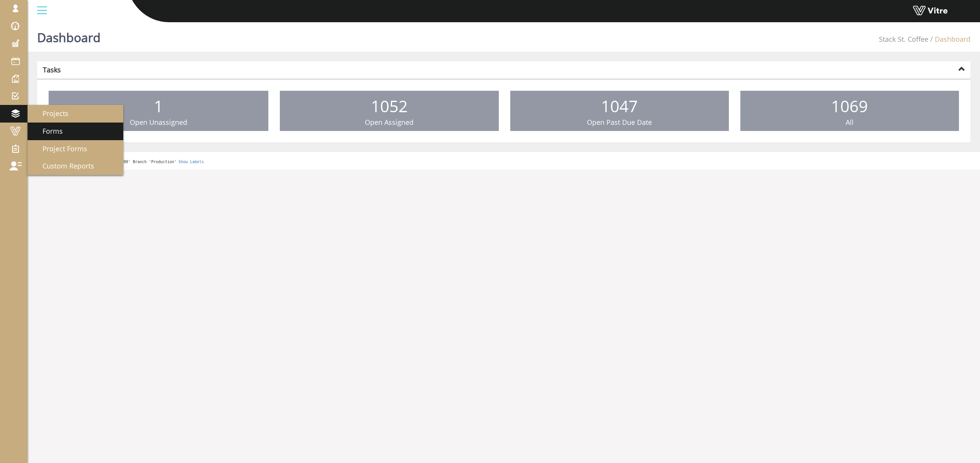 The image size is (980, 463). Describe the element at coordinates (949, 40) in the screenshot. I see `li: Dashboard` at that location.